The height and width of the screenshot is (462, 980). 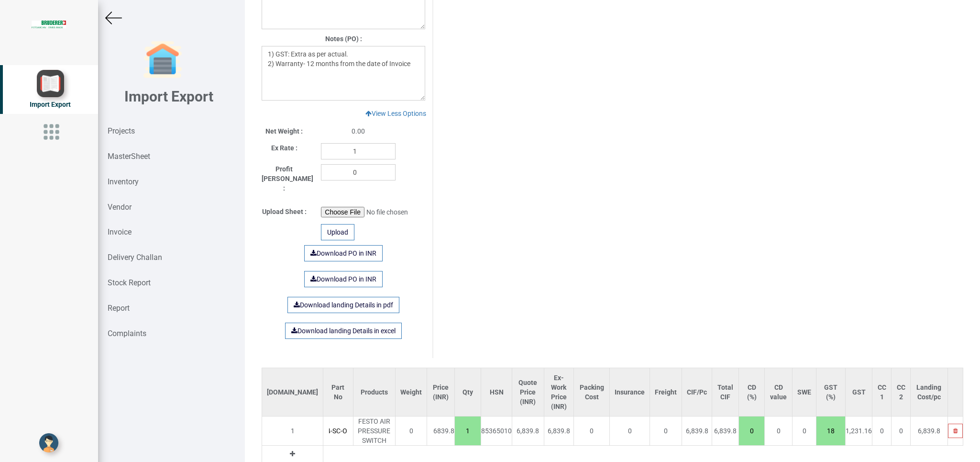 What do you see at coordinates (901, 392) in the screenshot?
I see `th: CC 2` at bounding box center [901, 392].